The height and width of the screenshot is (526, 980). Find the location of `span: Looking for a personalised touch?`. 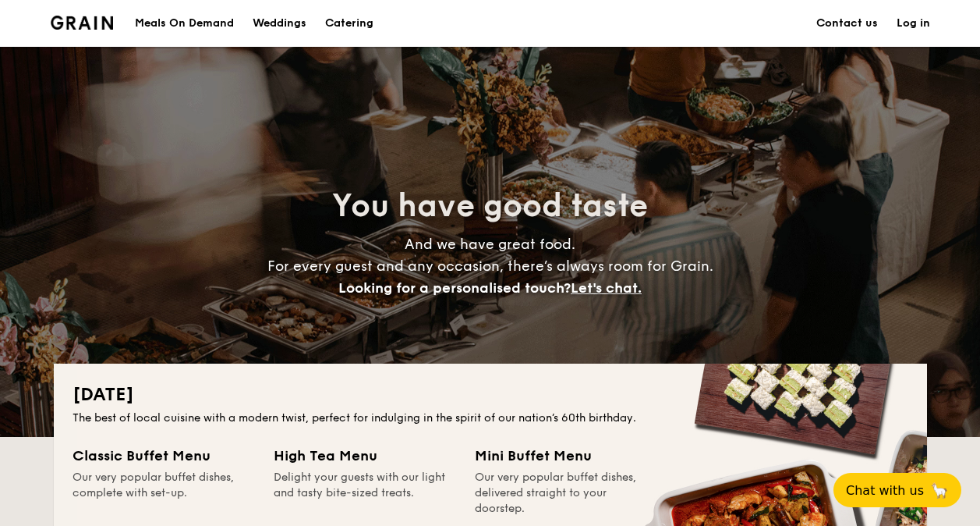

span: Looking for a personalised touch? is located at coordinates (454, 288).